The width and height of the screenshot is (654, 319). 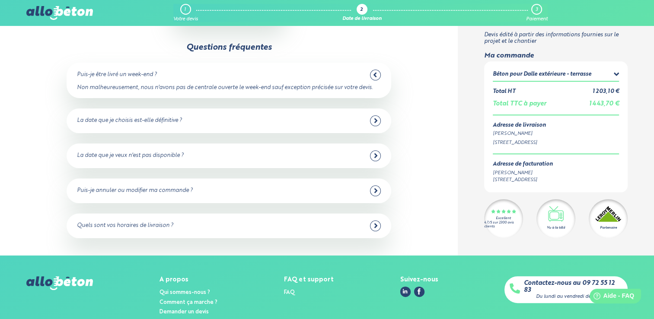 What do you see at coordinates (229, 48) in the screenshot?
I see `div: Questions fréquentes` at bounding box center [229, 48].